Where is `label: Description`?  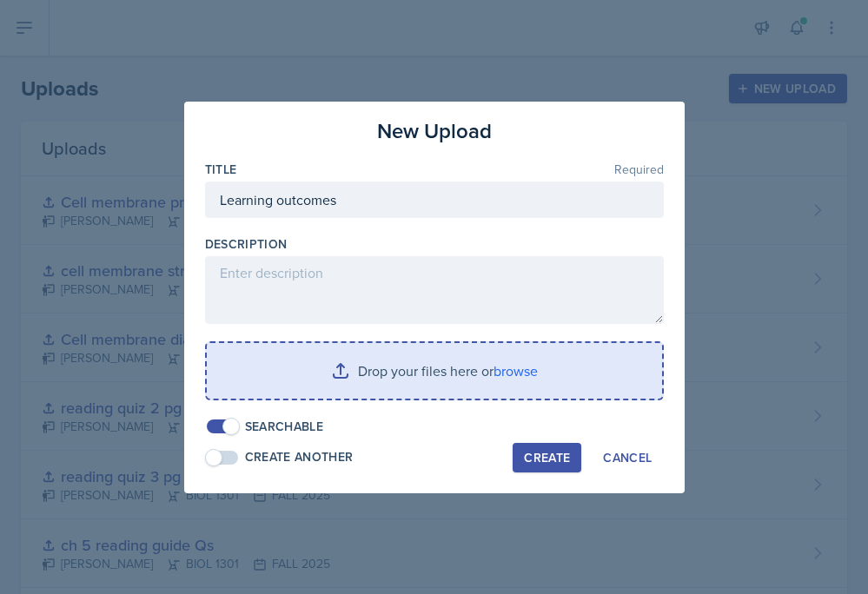
label: Description is located at coordinates (246, 244).